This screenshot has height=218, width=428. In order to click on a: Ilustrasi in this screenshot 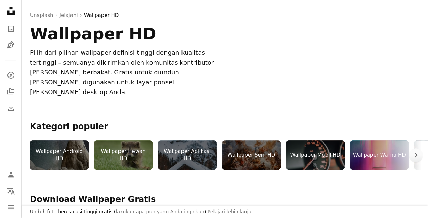, I will do `click(11, 45)`.